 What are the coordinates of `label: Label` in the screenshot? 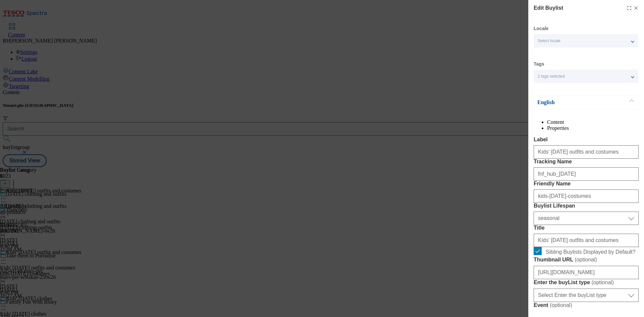 It's located at (586, 139).